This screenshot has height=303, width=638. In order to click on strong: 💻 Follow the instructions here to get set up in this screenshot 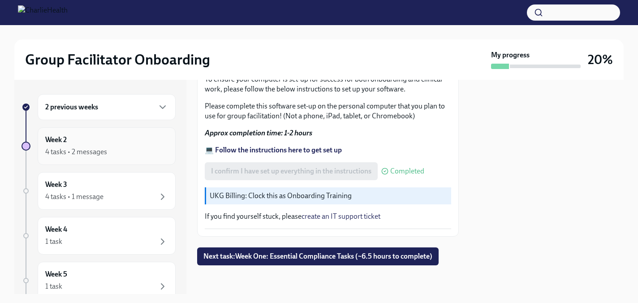, I will do `click(273, 150)`.